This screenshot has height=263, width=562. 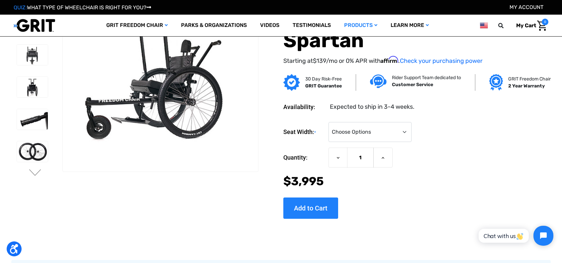 I want to click on dt: Availability:, so click(x=304, y=107).